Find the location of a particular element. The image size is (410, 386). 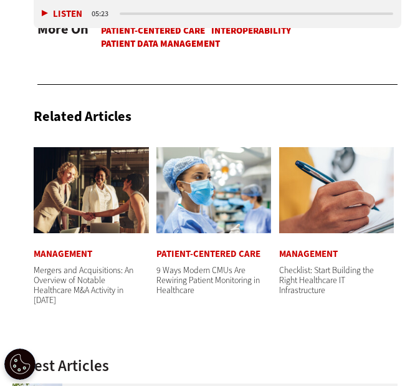

a: Patient Data Management is located at coordinates (160, 44).